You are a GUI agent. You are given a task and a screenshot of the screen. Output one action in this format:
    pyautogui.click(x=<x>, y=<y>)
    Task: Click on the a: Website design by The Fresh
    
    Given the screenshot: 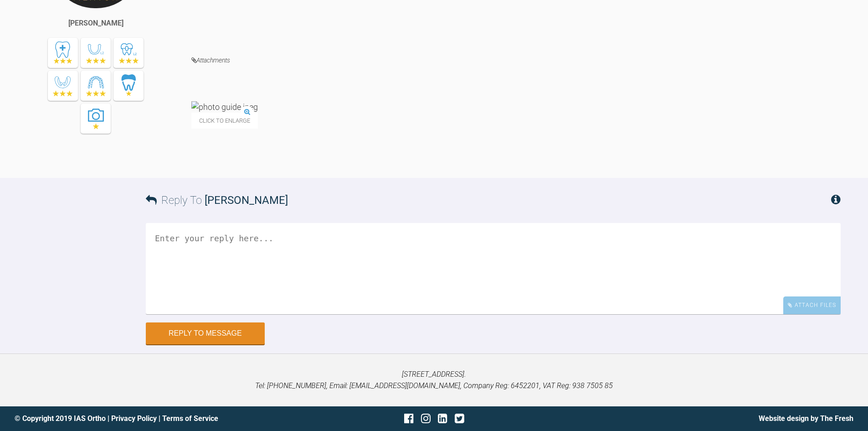 What is the action you would take?
    pyautogui.click(x=806, y=417)
    